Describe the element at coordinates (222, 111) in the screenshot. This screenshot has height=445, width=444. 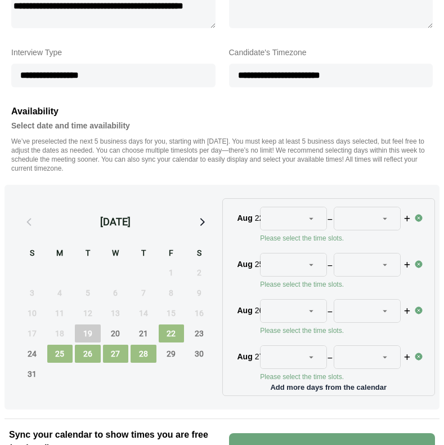
I see `h3: Availability` at that location.